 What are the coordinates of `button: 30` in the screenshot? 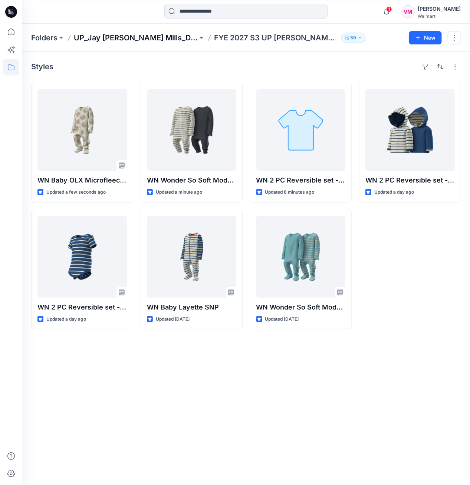 It's located at (353, 38).